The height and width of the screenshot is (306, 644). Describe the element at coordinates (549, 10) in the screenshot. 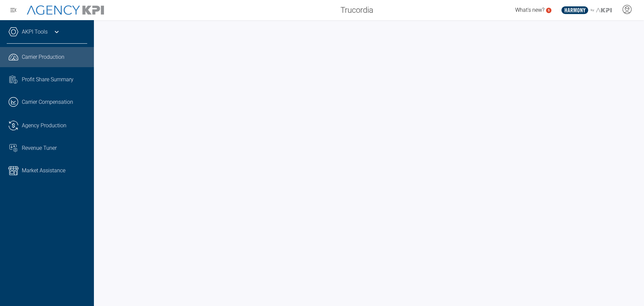

I see `a: 5` at that location.